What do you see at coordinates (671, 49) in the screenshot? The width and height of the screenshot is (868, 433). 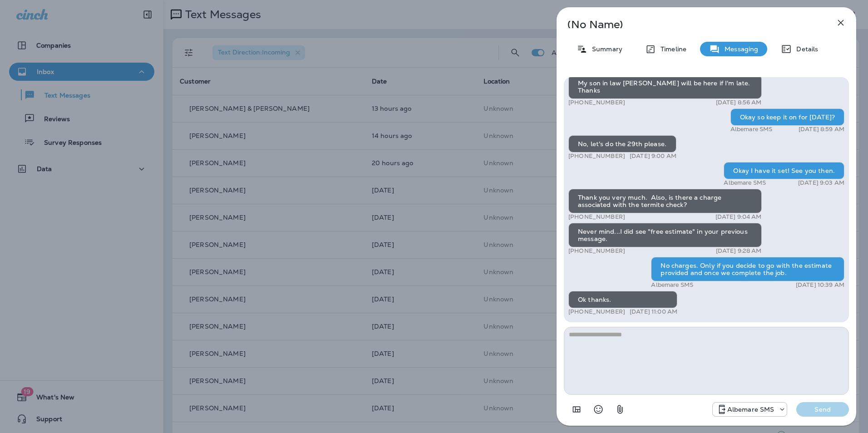 I see `p: Timeline` at bounding box center [671, 49].